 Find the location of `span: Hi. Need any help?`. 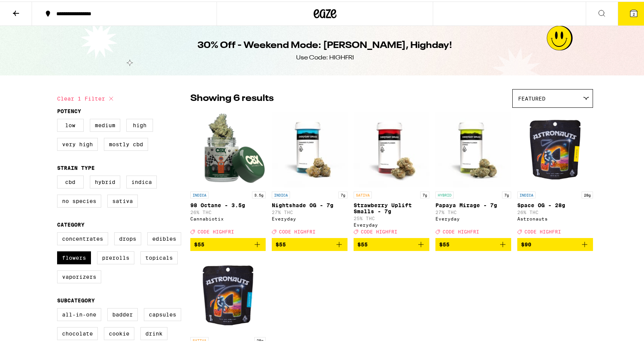

span: Hi. Need any help? is located at coordinates (30, 9).